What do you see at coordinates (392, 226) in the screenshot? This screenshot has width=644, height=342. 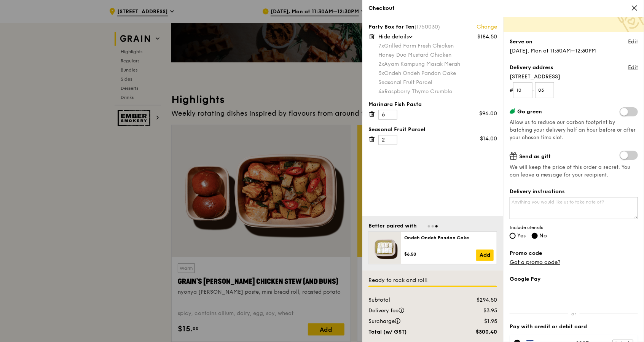 I see `div: Better paired with` at bounding box center [392, 226].